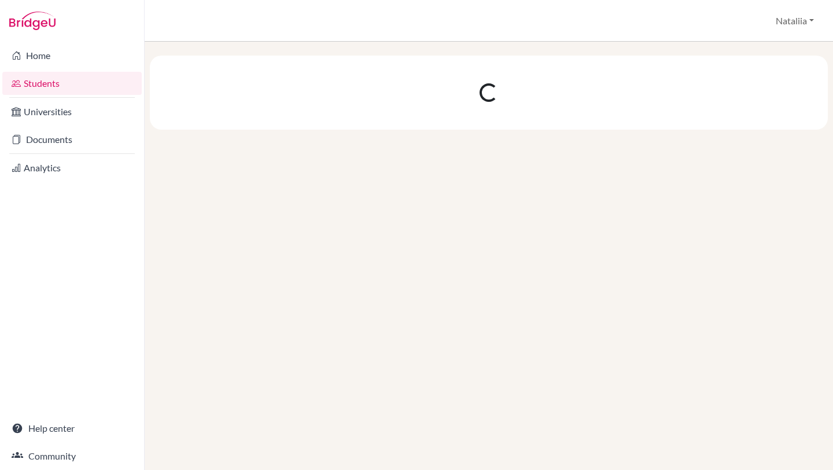 The image size is (833, 470). I want to click on a: Students, so click(72, 83).